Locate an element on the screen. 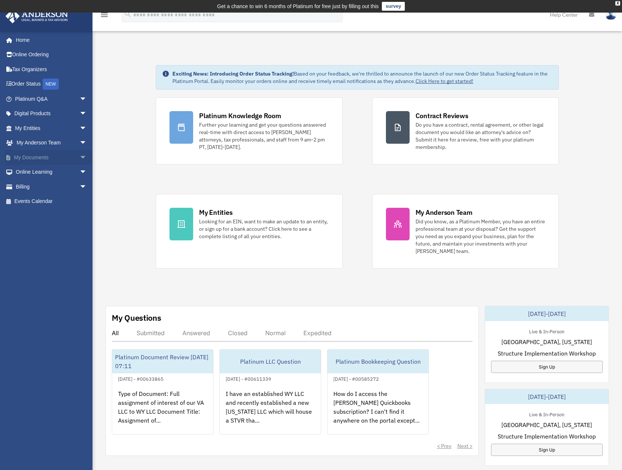 This screenshot has width=622, height=470. div: Did you know, as a Platinum Member, you have an entire professional team at your disposal? Get th... is located at coordinates (481, 236).